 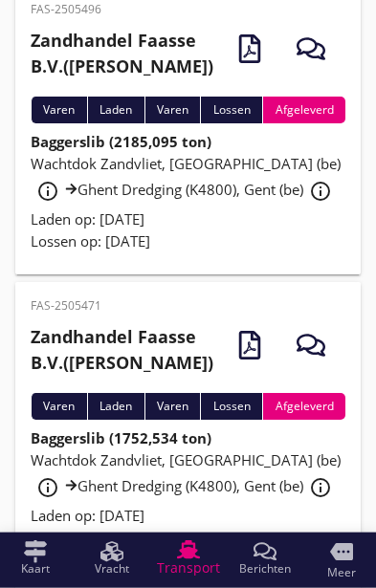 What do you see at coordinates (188, 558) in the screenshot?
I see `a: Transport` at bounding box center [188, 558].